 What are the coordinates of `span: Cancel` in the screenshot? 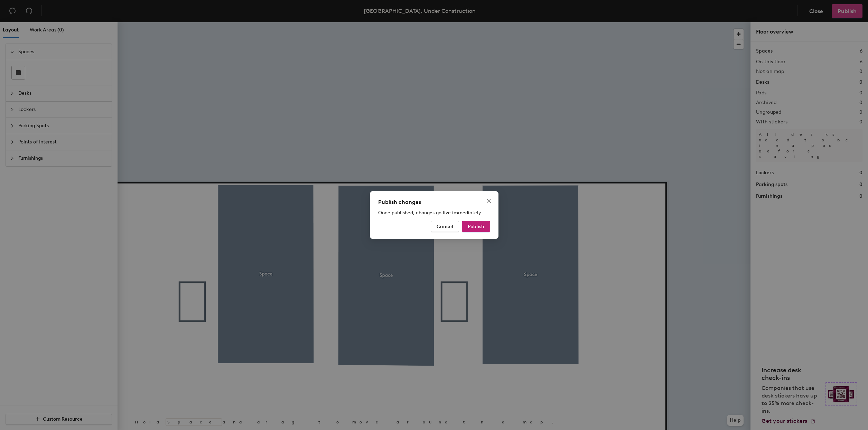 It's located at (445, 226).